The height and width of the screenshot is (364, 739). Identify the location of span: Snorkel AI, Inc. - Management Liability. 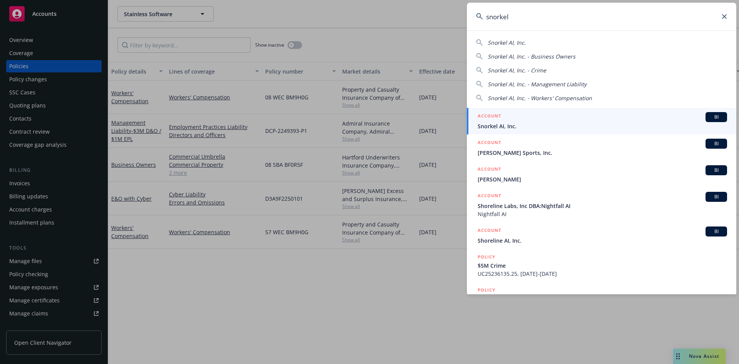
(537, 84).